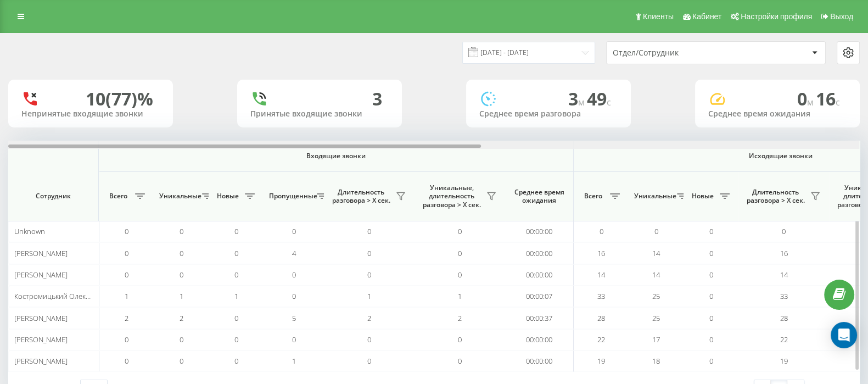 This screenshot has width=868, height=384. I want to click on span: м, so click(582, 102).